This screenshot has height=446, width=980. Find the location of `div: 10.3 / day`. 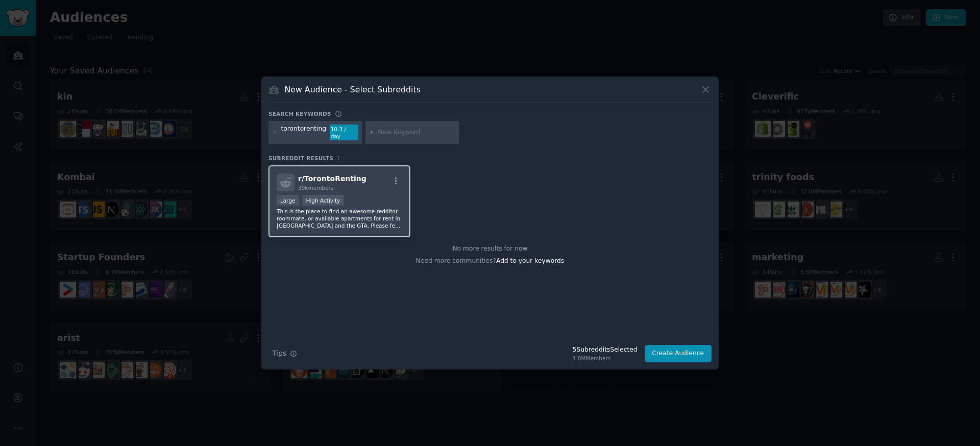

div: 10.3 / day is located at coordinates (344, 132).